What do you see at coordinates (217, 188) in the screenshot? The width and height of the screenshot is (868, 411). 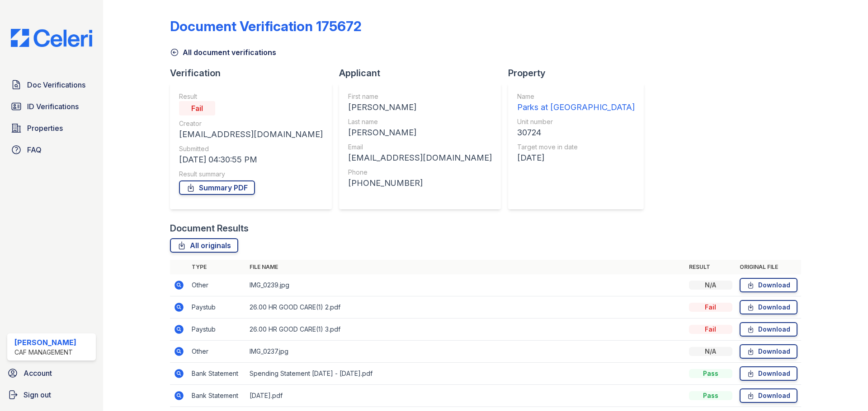 I see `a: Summary PDF` at bounding box center [217, 188].